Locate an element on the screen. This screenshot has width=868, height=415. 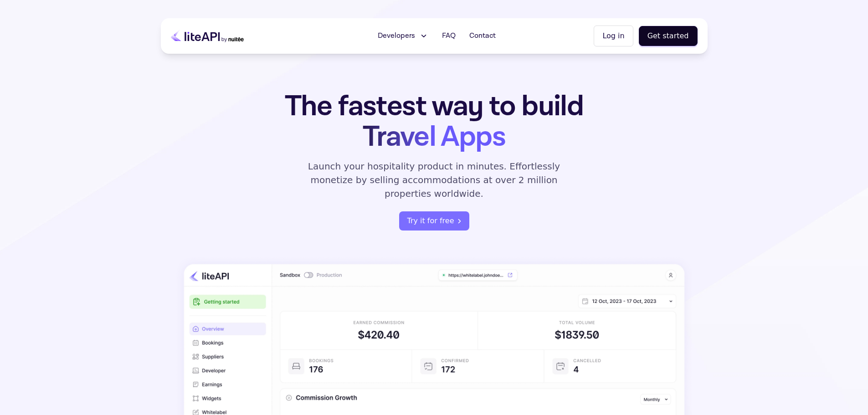
h1: The fastest way to build is located at coordinates (434, 121).